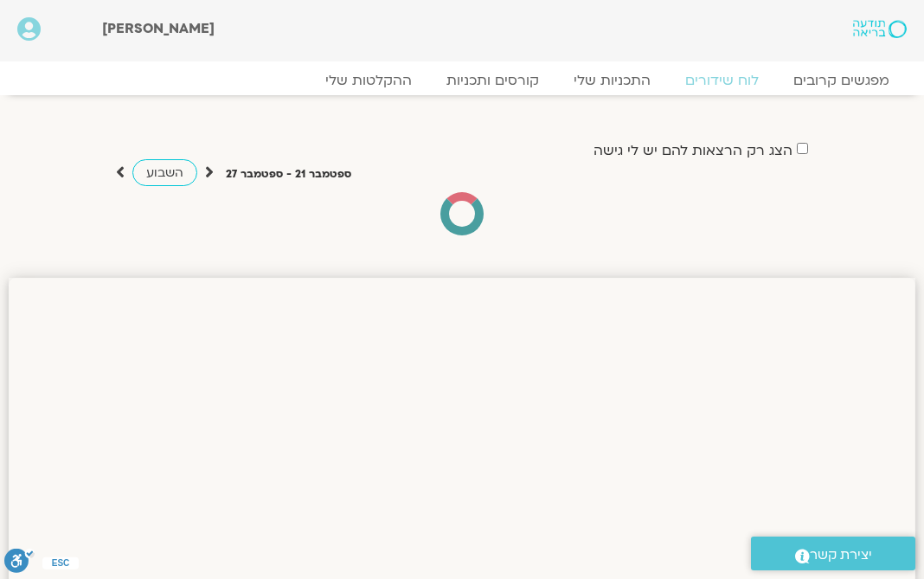  I want to click on a: קורסים ותכניות, so click(493, 80).